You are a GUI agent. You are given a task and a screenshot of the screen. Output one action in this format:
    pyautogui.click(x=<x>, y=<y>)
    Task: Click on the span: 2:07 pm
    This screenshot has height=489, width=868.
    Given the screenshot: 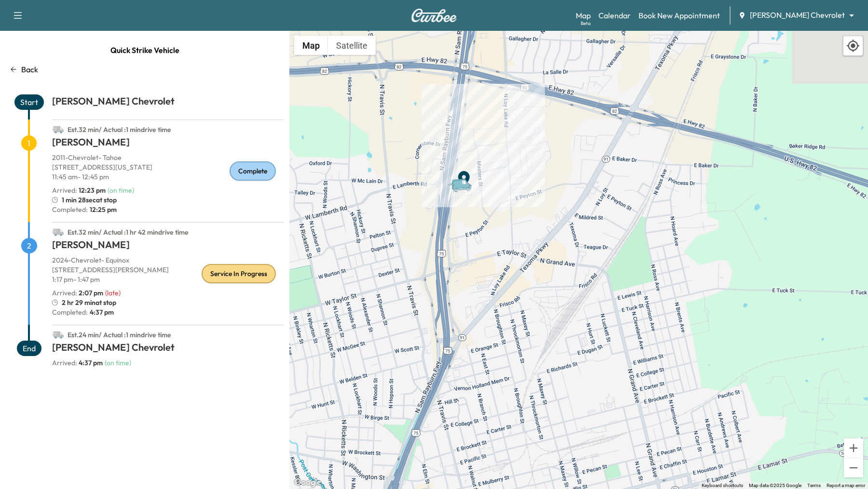 What is the action you would take?
    pyautogui.click(x=91, y=293)
    